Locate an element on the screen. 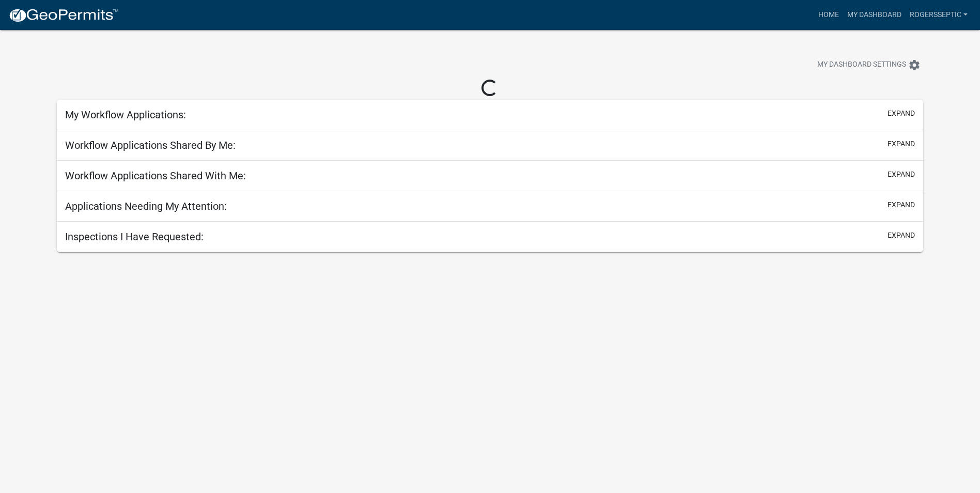 This screenshot has height=493, width=980. h5: Inspections I Have Requested: is located at coordinates (134, 236).